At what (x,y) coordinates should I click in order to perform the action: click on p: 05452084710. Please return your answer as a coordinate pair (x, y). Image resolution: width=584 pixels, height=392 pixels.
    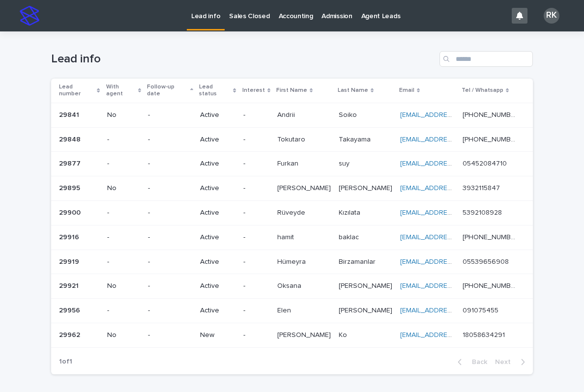
    Looking at the image, I should click on (486, 163).